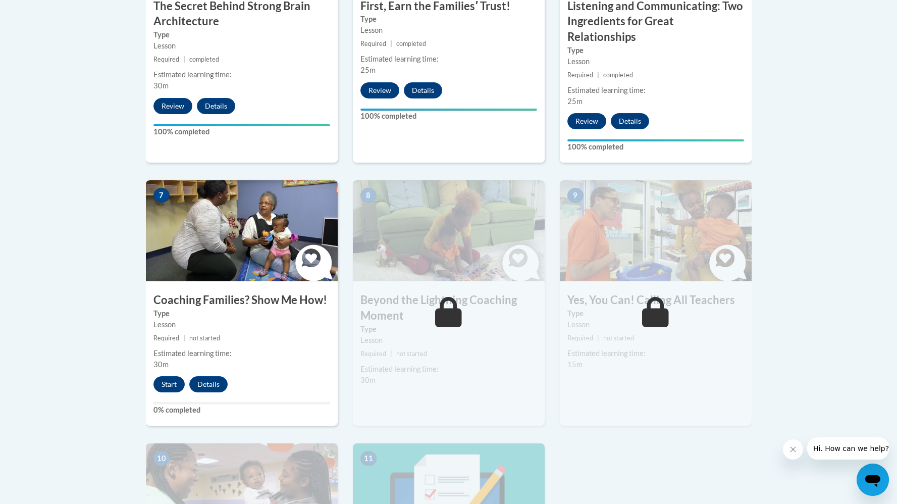 This screenshot has width=897, height=504. What do you see at coordinates (576, 195) in the screenshot?
I see `span: 9` at bounding box center [576, 195].